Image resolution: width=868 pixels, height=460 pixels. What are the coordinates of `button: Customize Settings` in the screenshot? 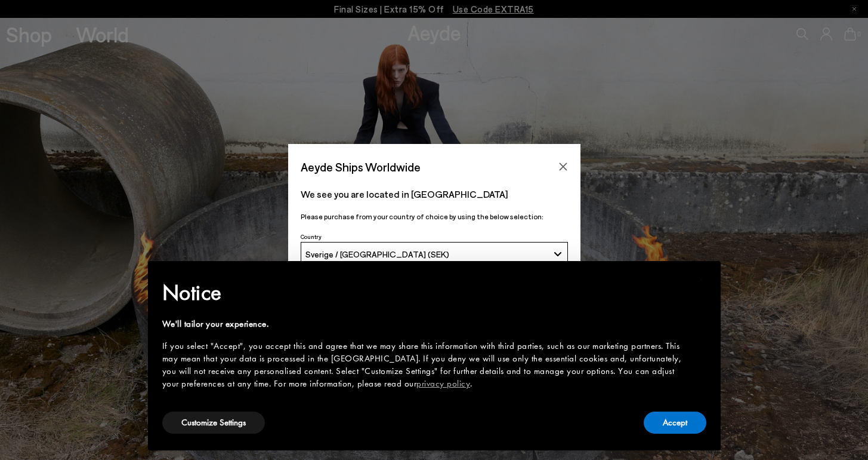 It's located at (213, 422).